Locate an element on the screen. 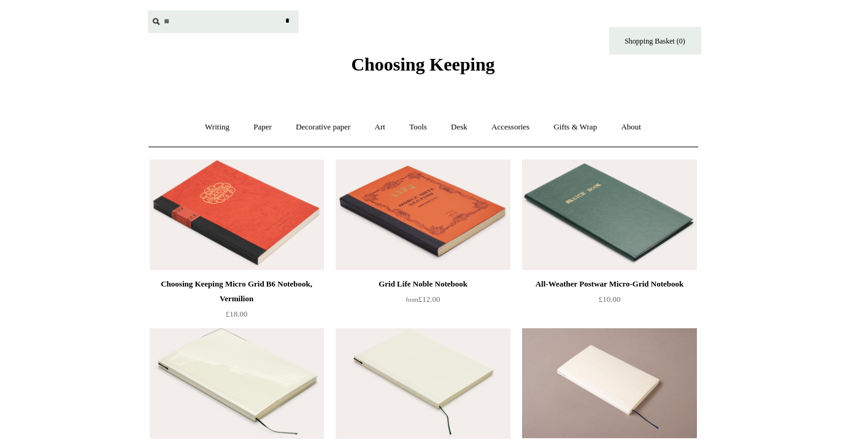  span: from is located at coordinates (412, 299).